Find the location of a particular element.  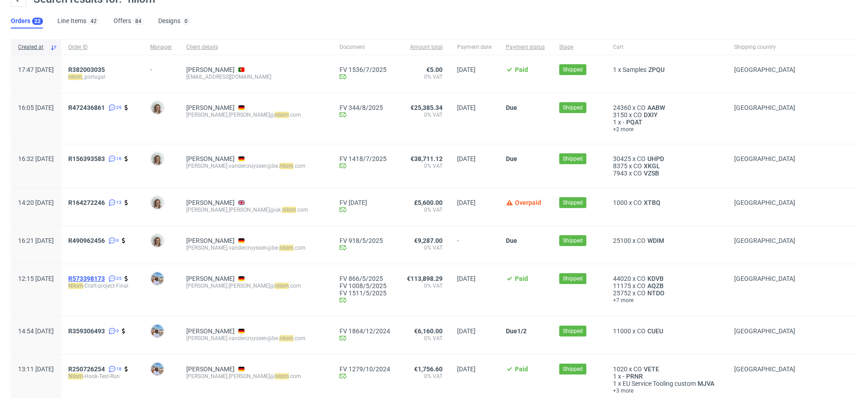

span: PQAT is located at coordinates (634, 122).